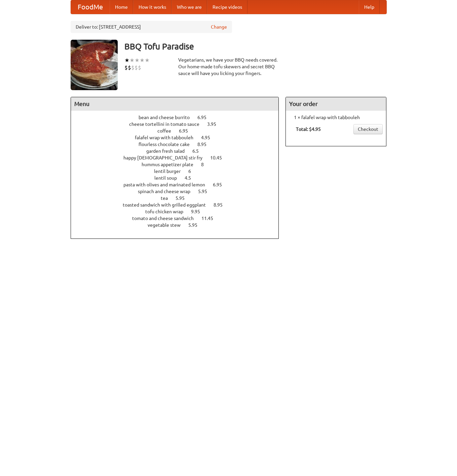  What do you see at coordinates (167, 205) in the screenshot?
I see `span: toasted sandwich with grilled eggplant` at bounding box center [167, 205].